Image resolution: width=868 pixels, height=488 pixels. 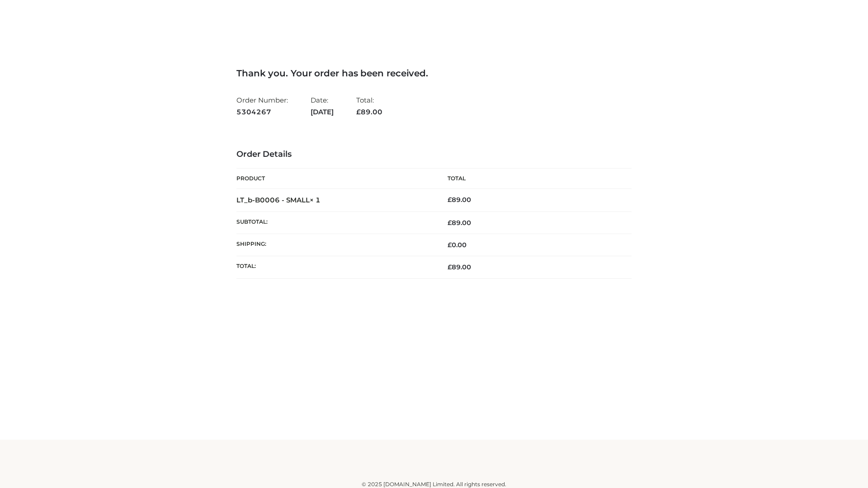 What do you see at coordinates (335, 245) in the screenshot?
I see `th: Shipping:` at bounding box center [335, 245].